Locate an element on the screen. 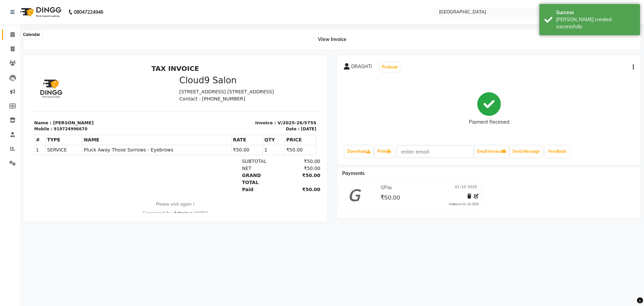  span: GPay is located at coordinates (386, 187).